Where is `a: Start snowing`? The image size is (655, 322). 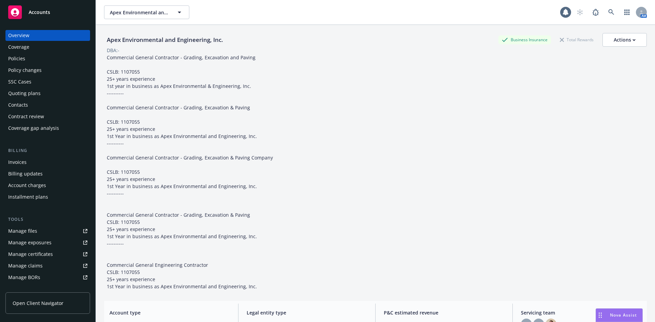 a: Start snowing is located at coordinates (580, 12).